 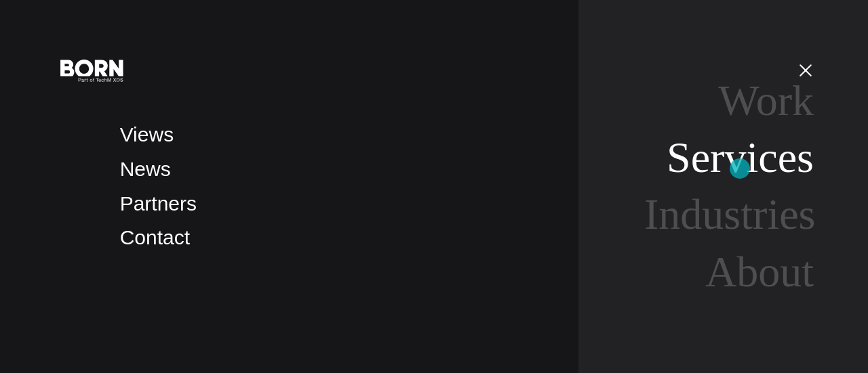 What do you see at coordinates (145, 169) in the screenshot?
I see `a: News` at bounding box center [145, 169].